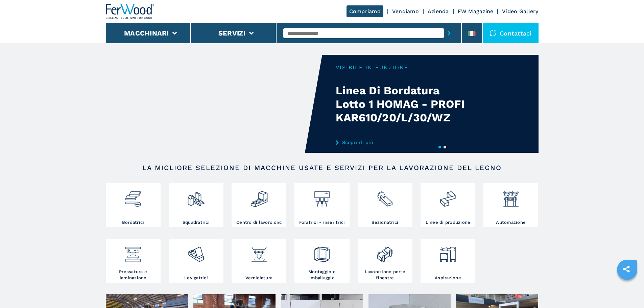 This screenshot has width=644, height=308. What do you see at coordinates (405, 11) in the screenshot?
I see `a: Vendiamo` at bounding box center [405, 11].